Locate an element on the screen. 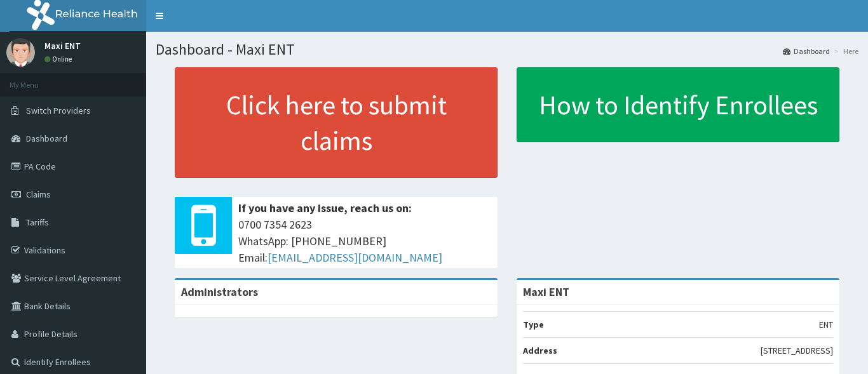 This screenshot has width=868, height=374. a: How to Identify Enrollees is located at coordinates (678, 105).